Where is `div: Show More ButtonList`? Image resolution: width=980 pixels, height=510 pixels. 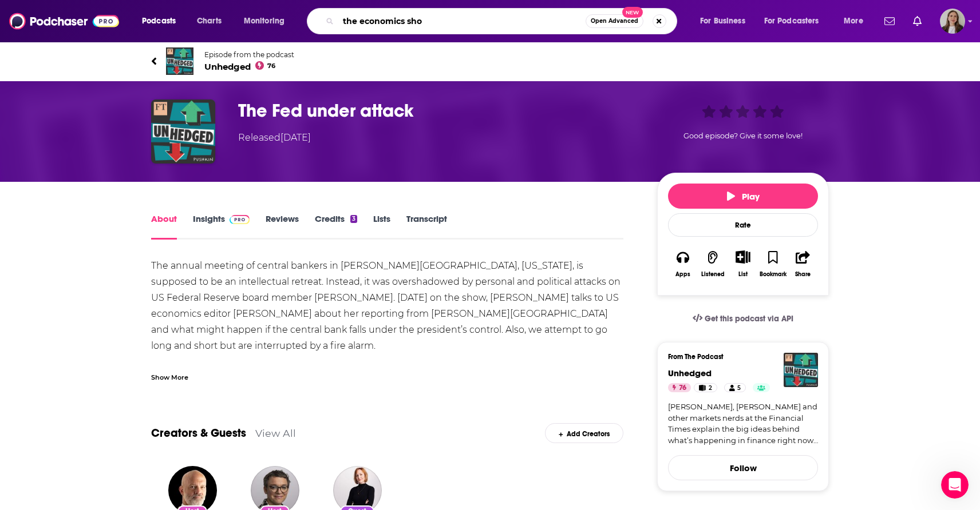 div: Show More ButtonList is located at coordinates (743, 263).